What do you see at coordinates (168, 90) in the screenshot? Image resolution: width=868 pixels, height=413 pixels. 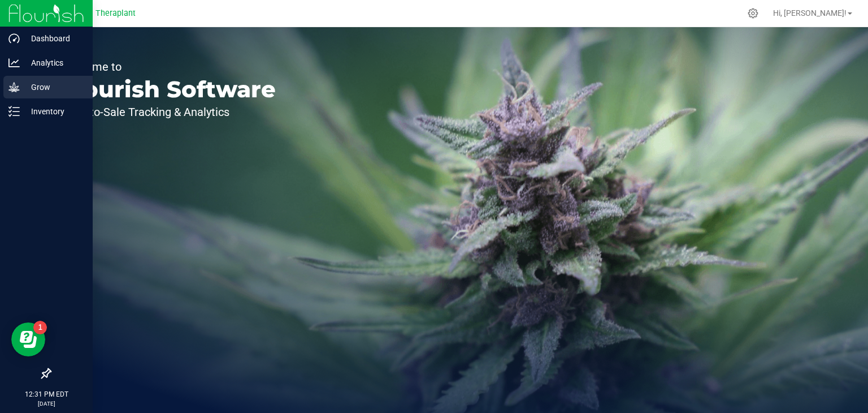 I see `p: Flourish Software` at bounding box center [168, 90].